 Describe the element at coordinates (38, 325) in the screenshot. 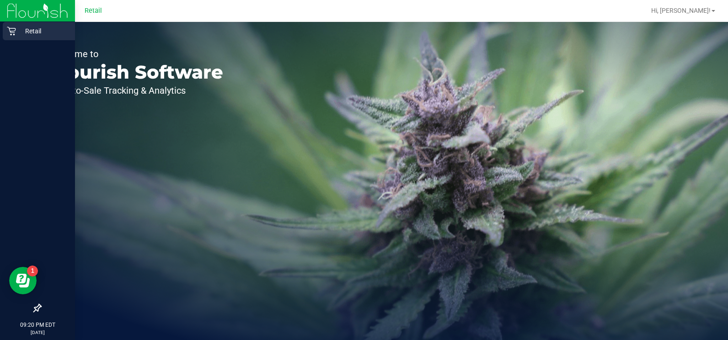

I see `p: 09:20 PM EDT` at that location.